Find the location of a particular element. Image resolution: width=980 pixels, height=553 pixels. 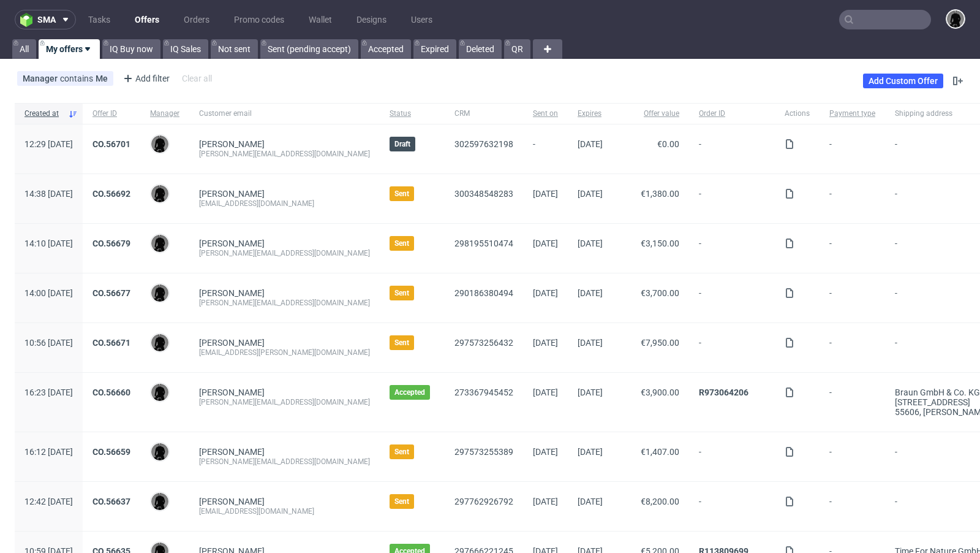

a: Deleted is located at coordinates (480, 49).